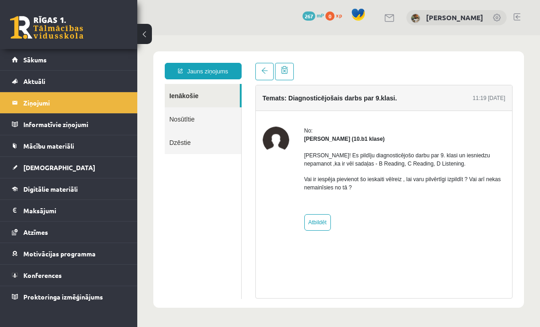  I want to click on img: Darja Degtjarjova, so click(416, 18).